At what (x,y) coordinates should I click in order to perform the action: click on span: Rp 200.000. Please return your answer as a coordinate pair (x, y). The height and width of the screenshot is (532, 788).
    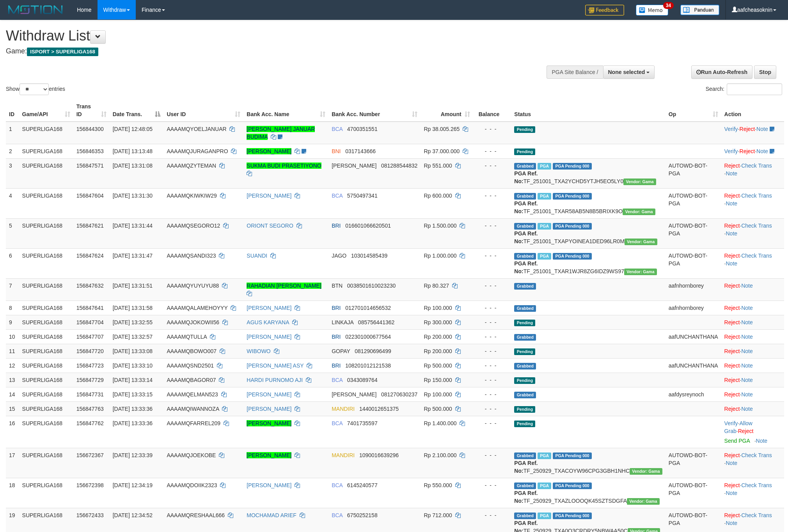
    Looking at the image, I should click on (437, 337).